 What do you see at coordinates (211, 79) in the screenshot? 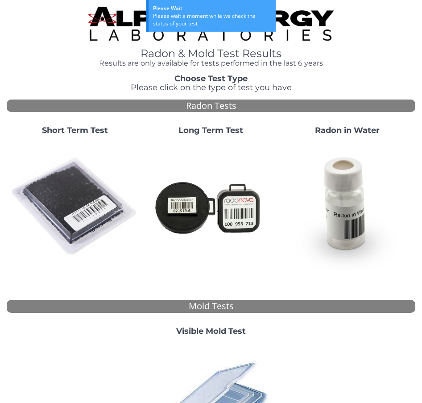
I see `strong: Choose Test Type` at bounding box center [211, 79].